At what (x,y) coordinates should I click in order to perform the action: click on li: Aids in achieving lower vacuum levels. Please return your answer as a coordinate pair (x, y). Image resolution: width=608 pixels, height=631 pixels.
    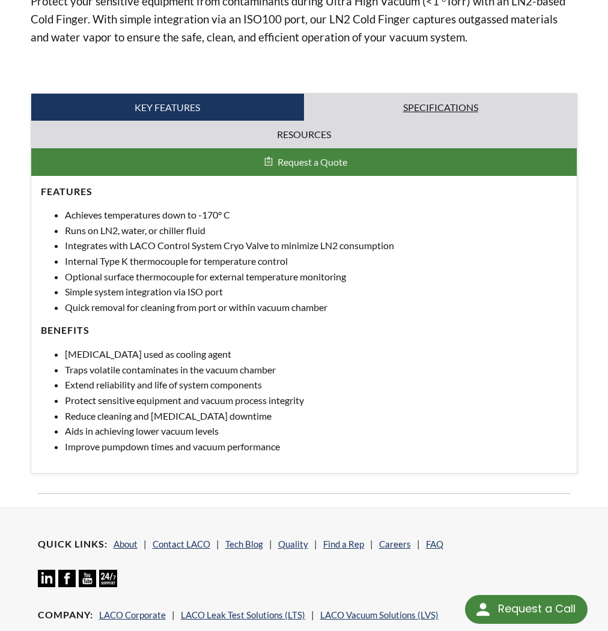
    Looking at the image, I should click on (316, 431).